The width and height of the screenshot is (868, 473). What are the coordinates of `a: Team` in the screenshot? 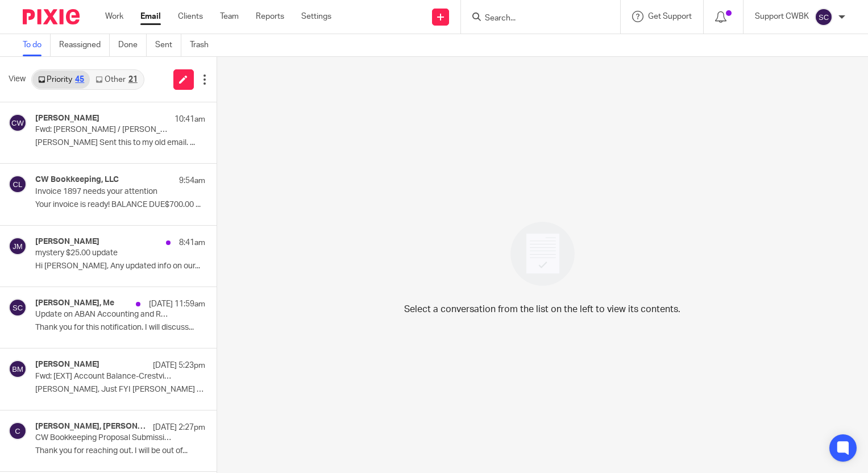 It's located at (229, 16).